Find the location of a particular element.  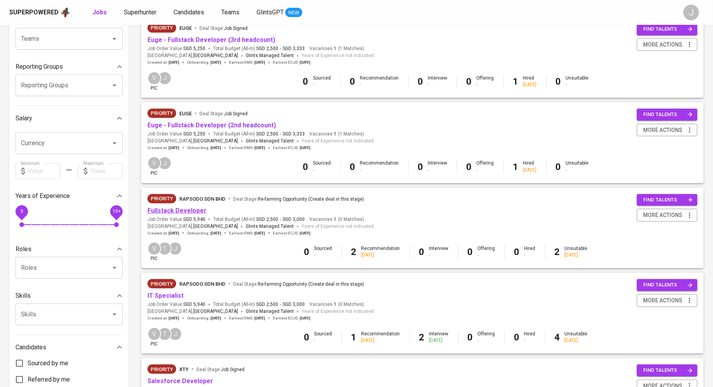

a: Teams is located at coordinates (231, 12).